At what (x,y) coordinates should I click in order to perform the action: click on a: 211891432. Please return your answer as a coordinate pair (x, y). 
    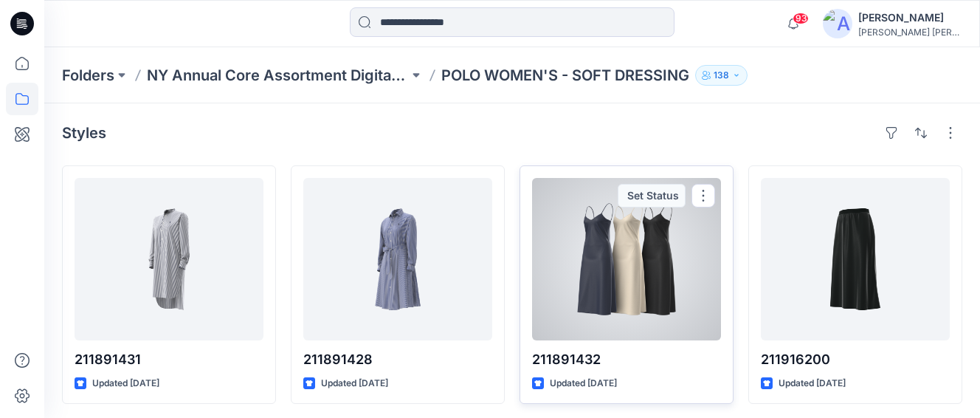
    Looking at the image, I should click on (627, 260).